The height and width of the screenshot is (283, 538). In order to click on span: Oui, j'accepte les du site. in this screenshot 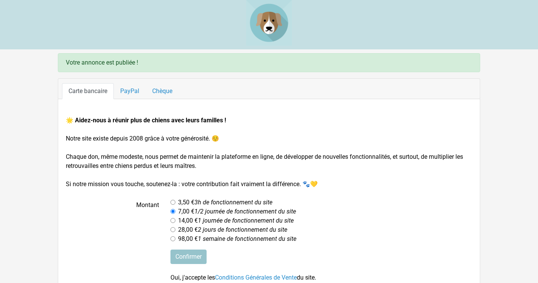, I will do `click(243, 278)`.